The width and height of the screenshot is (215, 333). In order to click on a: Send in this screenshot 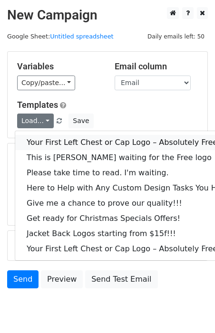, I will do `click(23, 280)`.